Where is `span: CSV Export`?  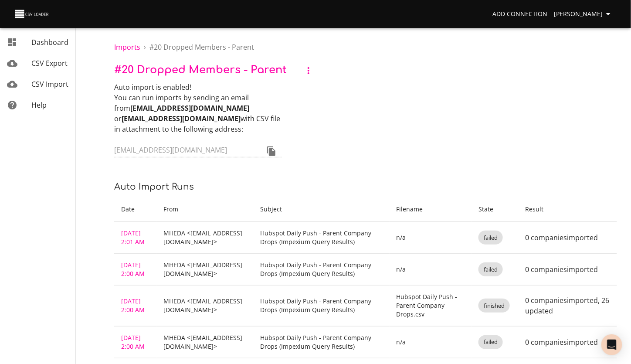
span: CSV Export is located at coordinates (49, 63).